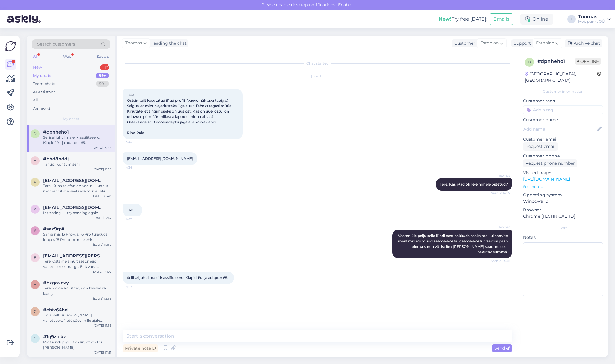  Describe the element at coordinates (563, 228) in the screenshot. I see `div: Extra` at that location.